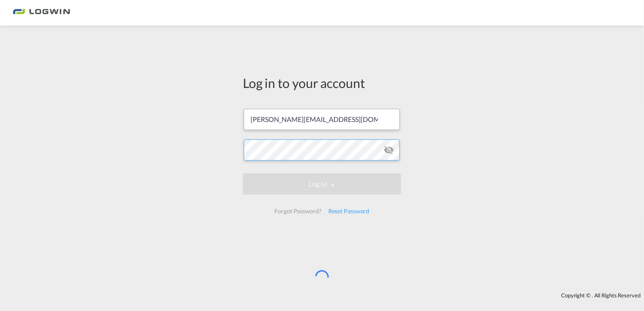 The image size is (644, 311). What do you see at coordinates (389, 150) in the screenshot?
I see `md-icon: icon-eye-off` at bounding box center [389, 150].